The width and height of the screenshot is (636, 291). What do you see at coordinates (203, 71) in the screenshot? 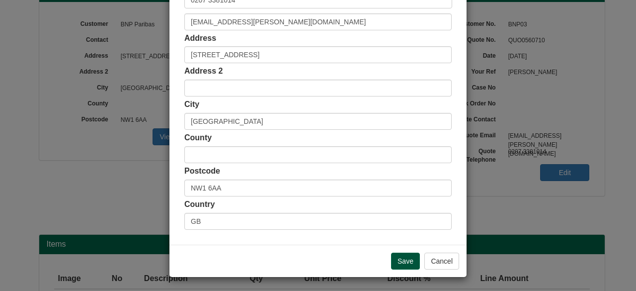
I see `label: Address 2` at bounding box center [203, 71].